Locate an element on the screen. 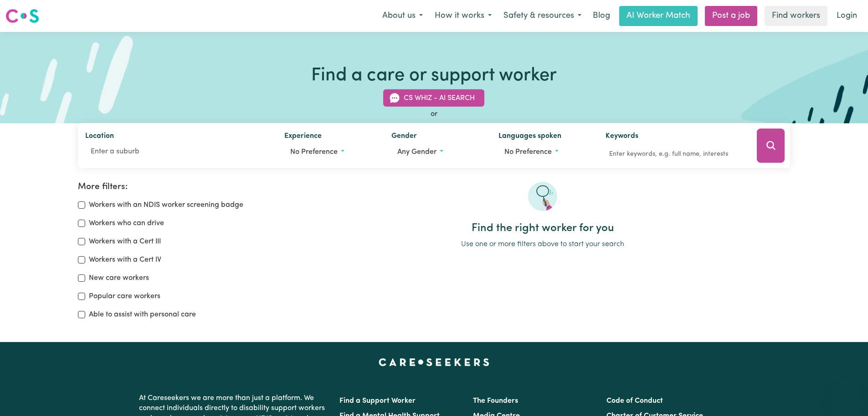 Image resolution: width=868 pixels, height=416 pixels. a: Find a Support Worker is located at coordinates (377, 401).